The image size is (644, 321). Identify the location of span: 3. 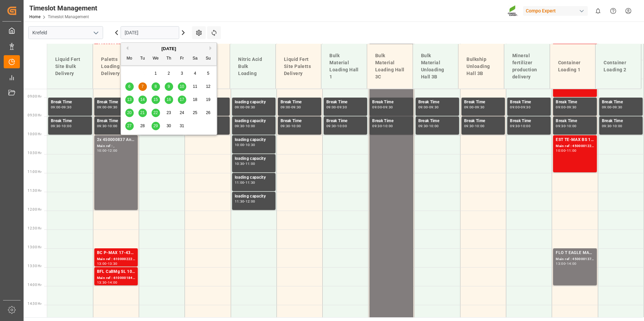
(182, 73).